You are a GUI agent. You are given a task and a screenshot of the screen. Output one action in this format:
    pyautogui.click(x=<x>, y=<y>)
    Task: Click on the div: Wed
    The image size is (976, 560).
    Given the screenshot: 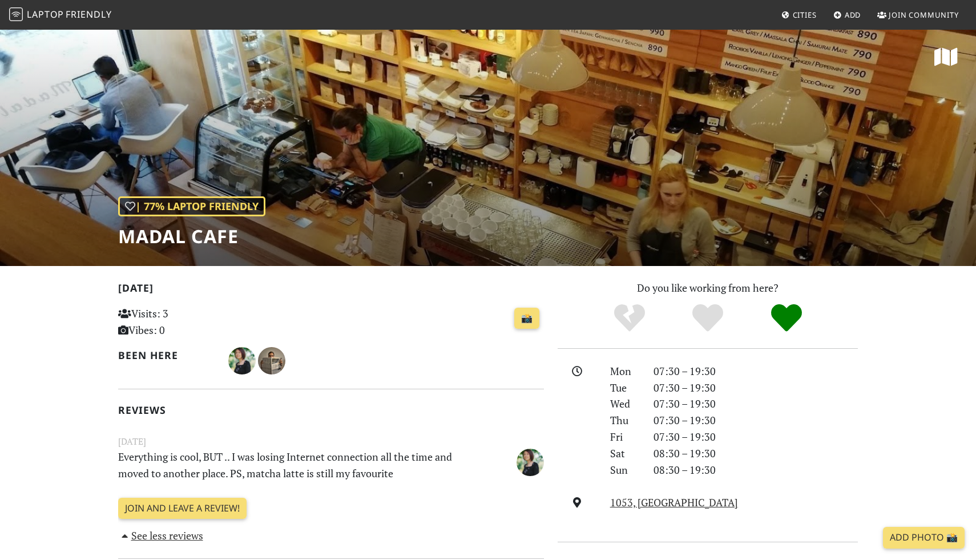 What is the action you would take?
    pyautogui.click(x=625, y=404)
    